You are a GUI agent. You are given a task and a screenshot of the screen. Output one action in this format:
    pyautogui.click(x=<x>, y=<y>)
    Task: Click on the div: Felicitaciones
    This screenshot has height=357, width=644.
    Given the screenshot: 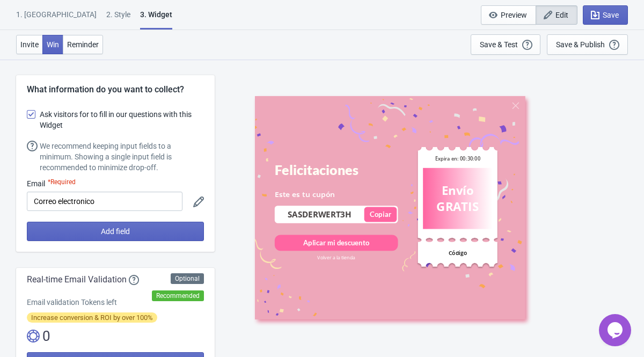 What is the action you would take?
    pyautogui.click(x=337, y=170)
    